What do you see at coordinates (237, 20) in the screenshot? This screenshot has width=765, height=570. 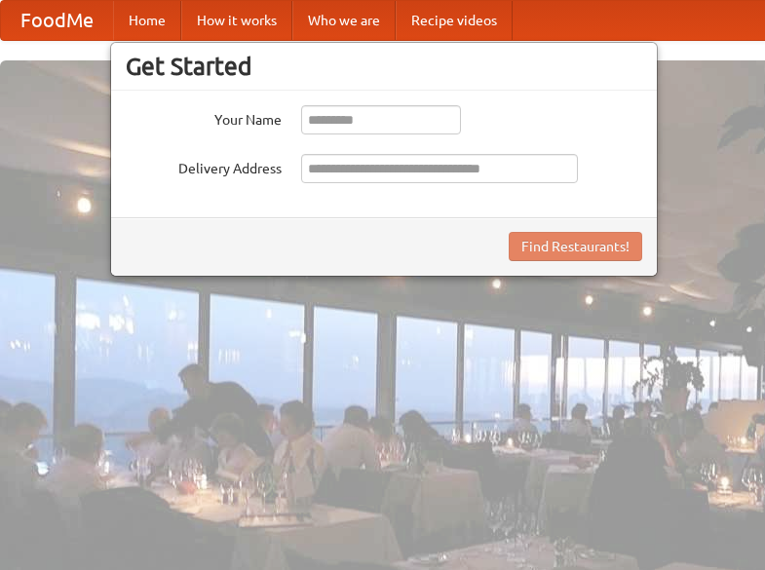 I see `a: How it works` at bounding box center [237, 20].